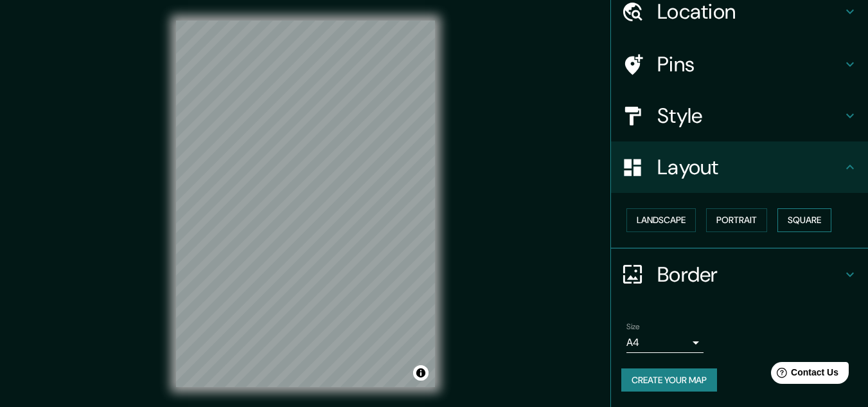 The height and width of the screenshot is (407, 868). What do you see at coordinates (740, 274) in the screenshot?
I see `div: Border` at bounding box center [740, 274].